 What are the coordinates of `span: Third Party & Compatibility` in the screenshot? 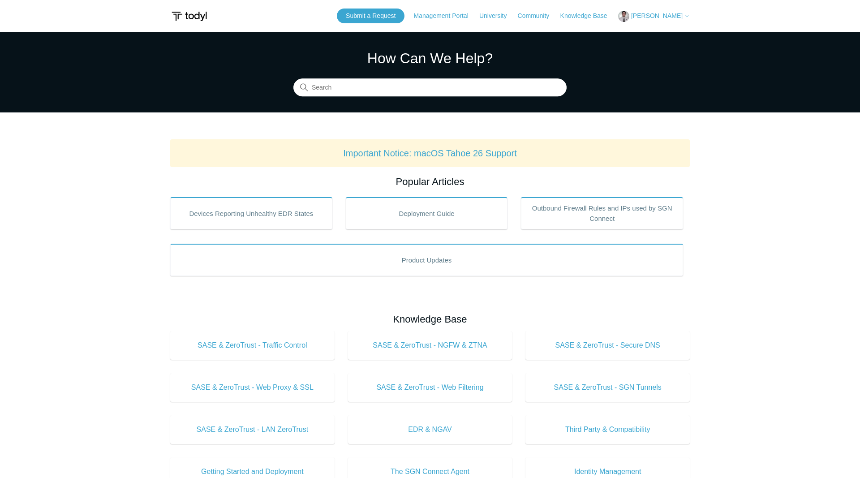 It's located at (607, 429).